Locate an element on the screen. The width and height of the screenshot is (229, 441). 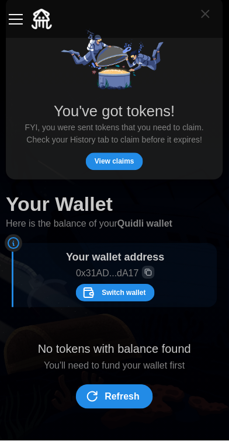
span: Refresh is located at coordinates (123, 397).